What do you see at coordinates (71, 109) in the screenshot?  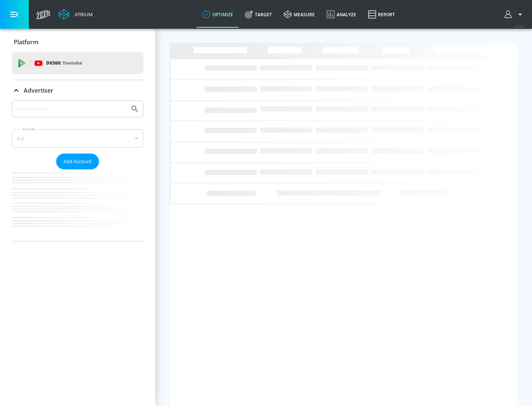 I see `input: Search by name` at bounding box center [71, 109].